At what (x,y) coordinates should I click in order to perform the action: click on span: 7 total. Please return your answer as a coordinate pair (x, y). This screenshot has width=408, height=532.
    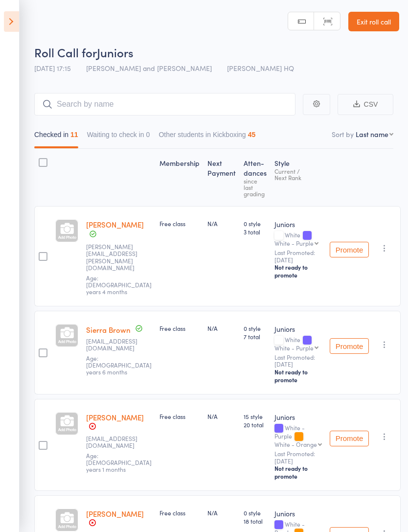
    Looking at the image, I should click on (255, 336).